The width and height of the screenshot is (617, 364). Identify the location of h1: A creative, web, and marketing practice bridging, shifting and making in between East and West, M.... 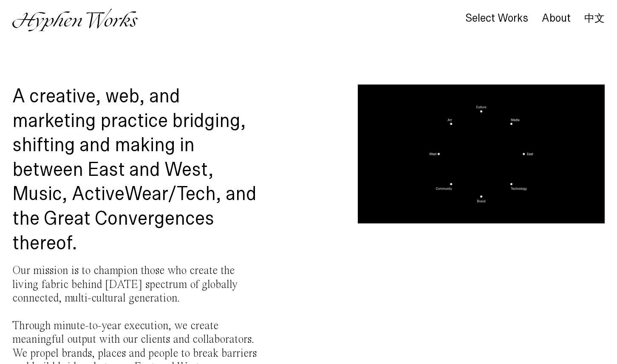
(136, 170).